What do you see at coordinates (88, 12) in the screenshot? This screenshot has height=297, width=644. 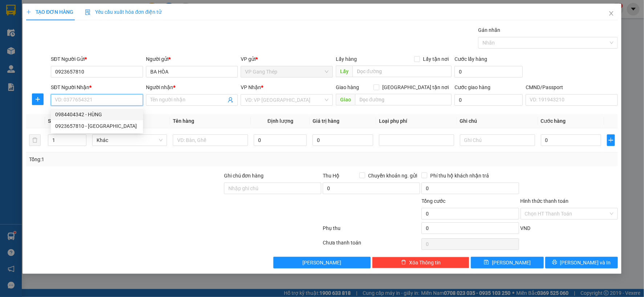 I see `img: icon` at bounding box center [88, 12].